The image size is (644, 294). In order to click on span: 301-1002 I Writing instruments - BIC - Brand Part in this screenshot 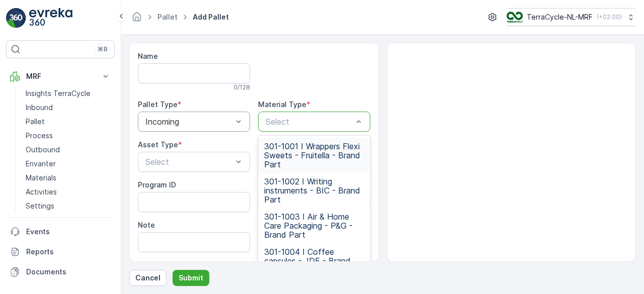, I will do `click(314, 191)`.